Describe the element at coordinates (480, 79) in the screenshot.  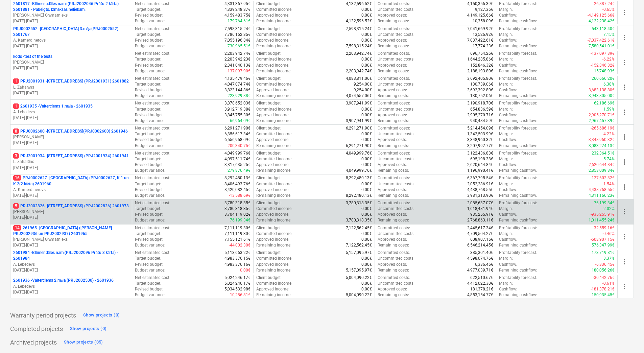
I see `p: 3,692,405.80€` at that location.